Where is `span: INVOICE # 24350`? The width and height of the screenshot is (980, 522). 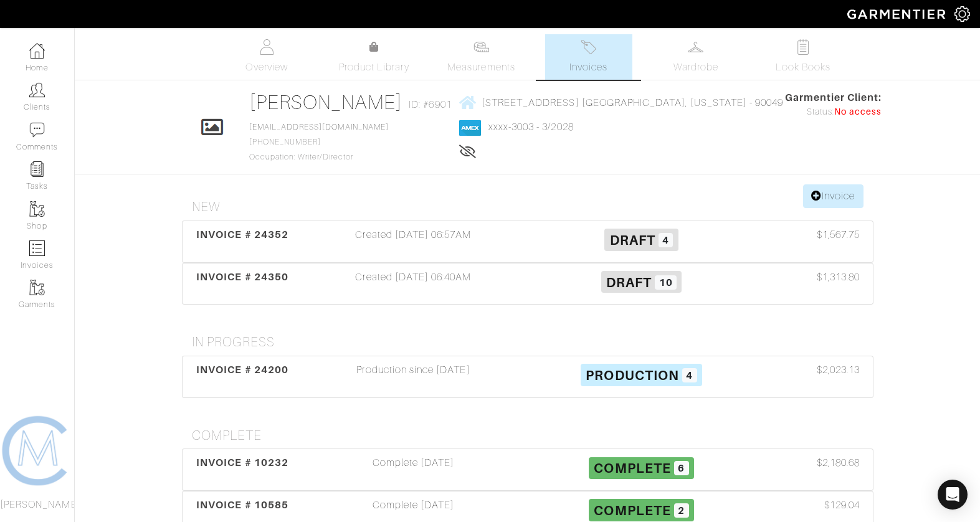 span: INVOICE # 24350 is located at coordinates (242, 276).